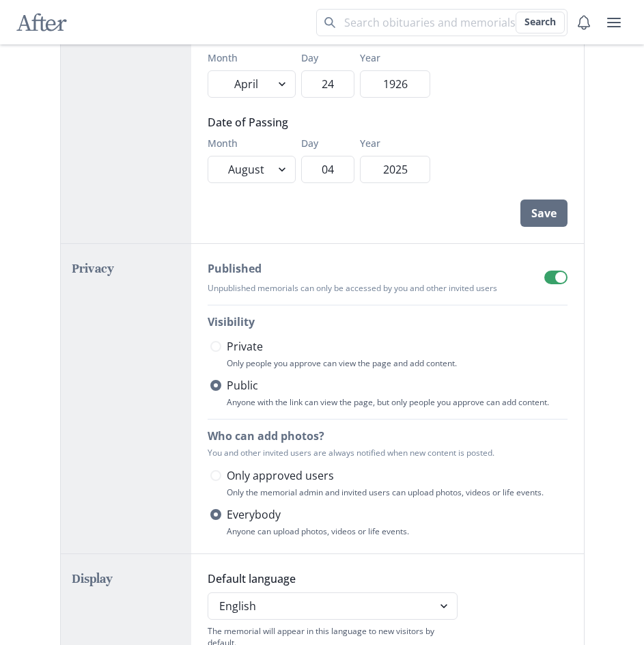  What do you see at coordinates (544, 213) in the screenshot?
I see `button: Save` at bounding box center [544, 213].